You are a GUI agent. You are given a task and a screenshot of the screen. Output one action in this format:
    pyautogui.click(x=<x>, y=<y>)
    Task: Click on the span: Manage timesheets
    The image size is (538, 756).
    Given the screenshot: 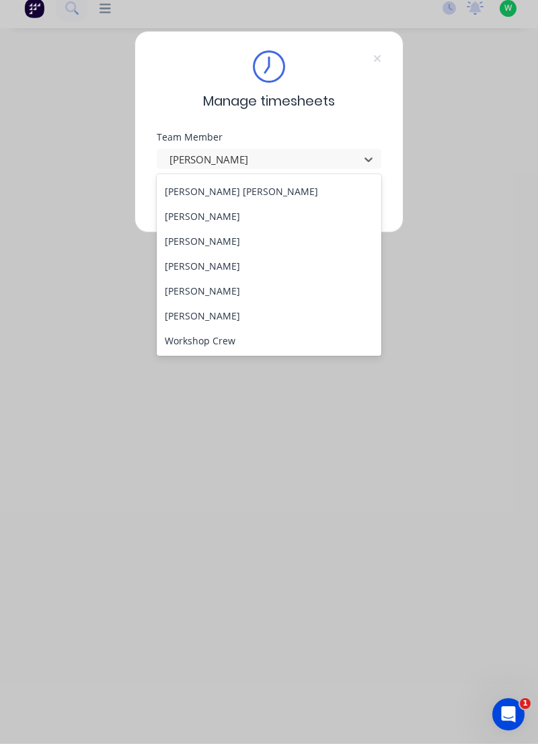 What is the action you would take?
    pyautogui.click(x=269, y=113)
    